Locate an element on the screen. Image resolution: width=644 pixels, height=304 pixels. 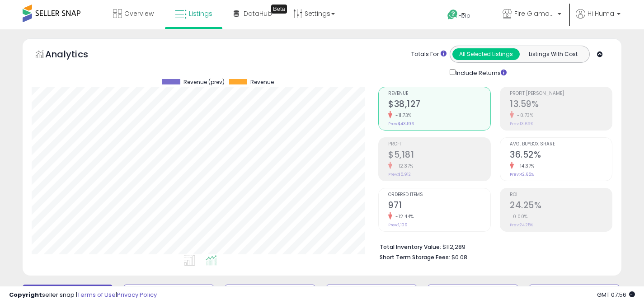
button: Non Competitive is located at coordinates (574, 293).